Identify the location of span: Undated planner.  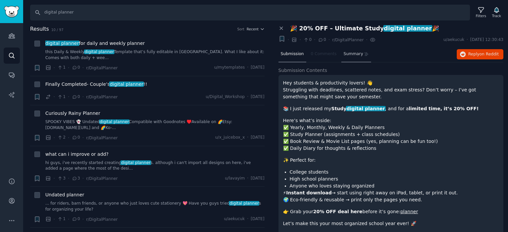
(65, 195).